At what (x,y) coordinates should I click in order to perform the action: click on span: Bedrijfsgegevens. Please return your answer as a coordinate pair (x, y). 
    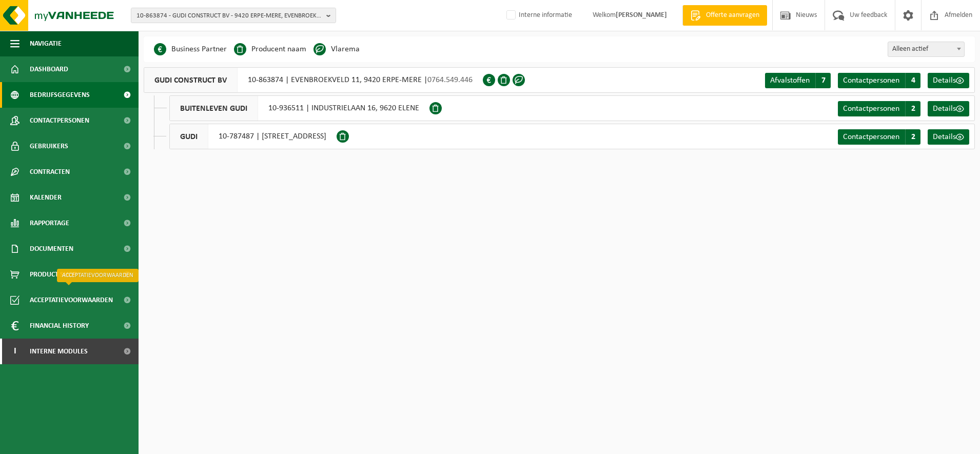
    Looking at the image, I should click on (59, 95).